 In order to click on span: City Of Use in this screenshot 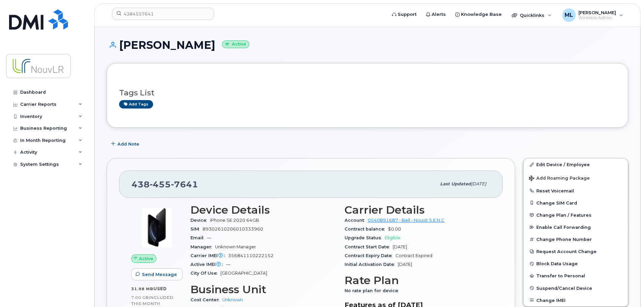, I will do `click(205, 273)`.